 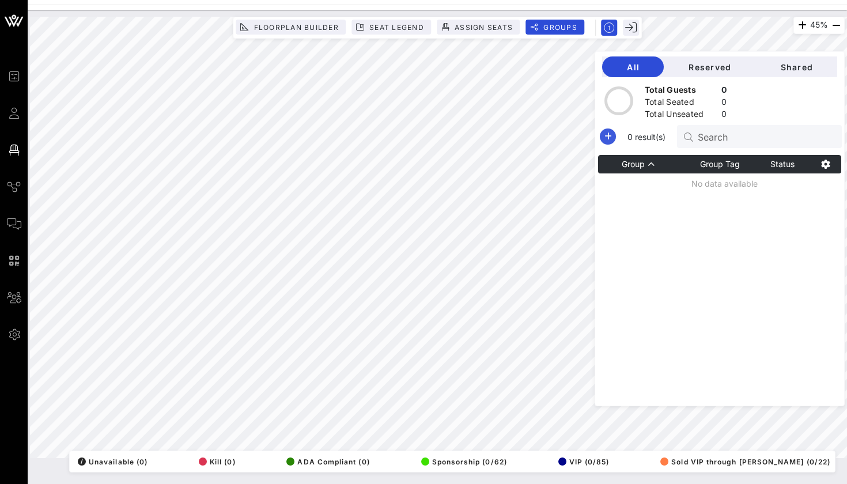 What do you see at coordinates (819, 25) in the screenshot?
I see `div: 45%` at bounding box center [819, 25].